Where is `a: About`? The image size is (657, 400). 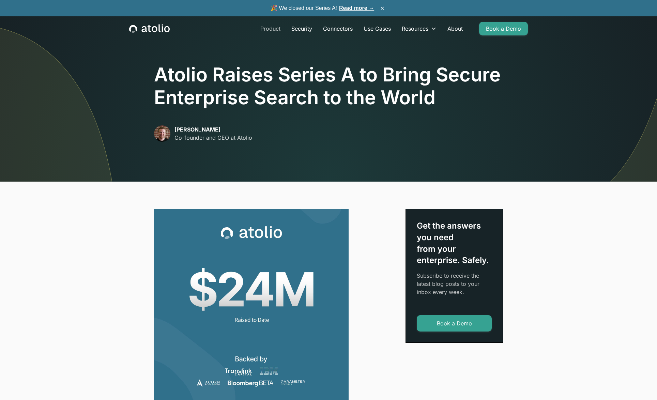
a: About is located at coordinates (455, 29).